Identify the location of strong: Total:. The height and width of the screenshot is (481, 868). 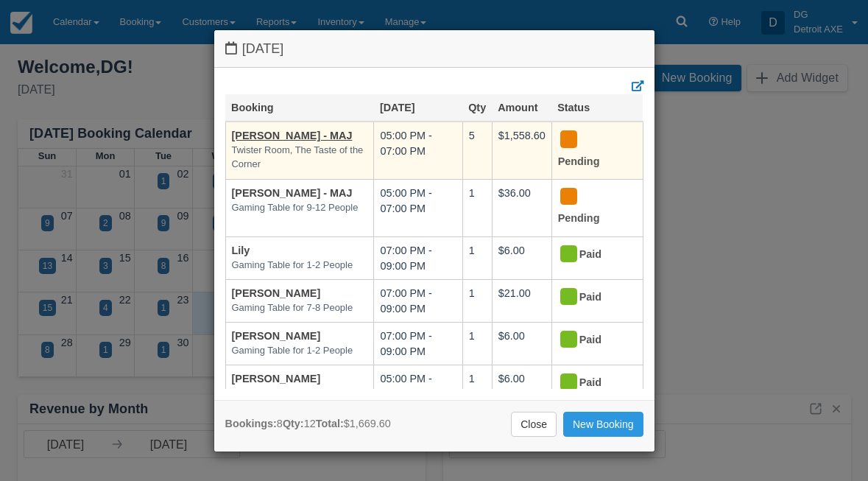
(330, 424).